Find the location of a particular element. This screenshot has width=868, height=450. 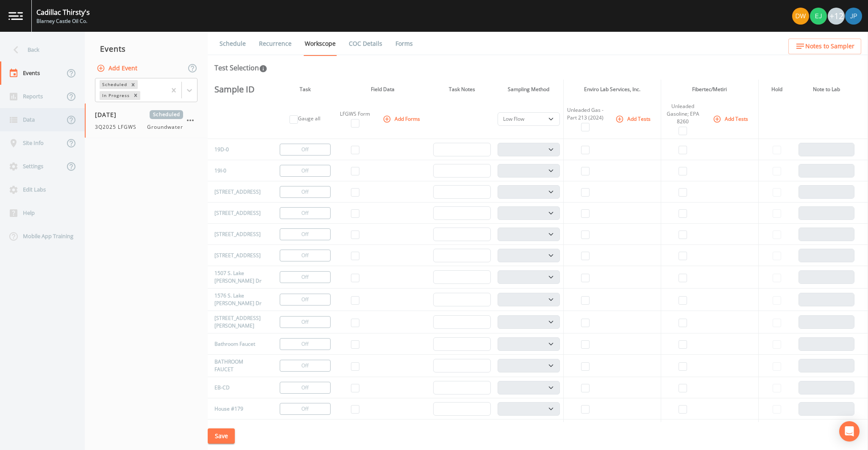

th: Sample ID is located at coordinates (237, 89).